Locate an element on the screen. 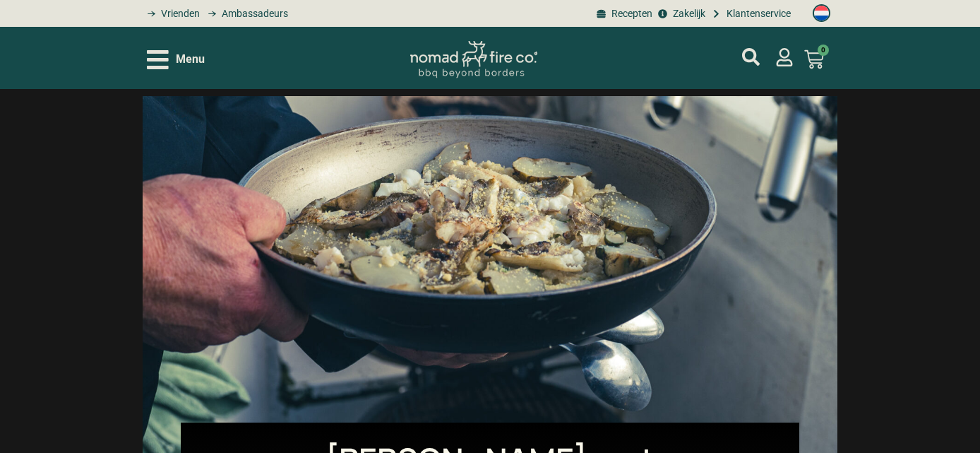  div: Open/Close Menu is located at coordinates (176, 59).